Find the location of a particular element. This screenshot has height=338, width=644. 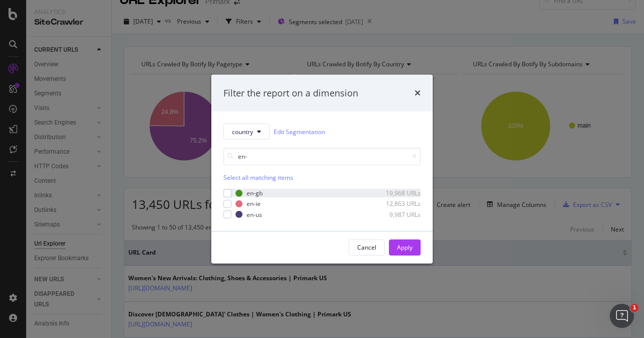

button: Apply is located at coordinates (405, 247).